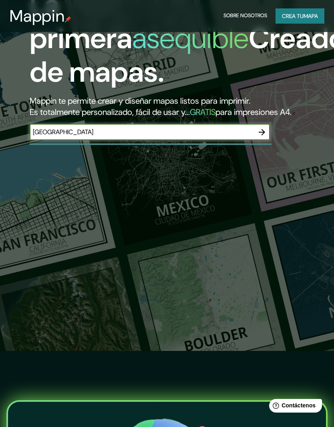 The height and width of the screenshot is (427, 334). Describe the element at coordinates (203, 112) in the screenshot. I see `font: GRATIS` at that location.